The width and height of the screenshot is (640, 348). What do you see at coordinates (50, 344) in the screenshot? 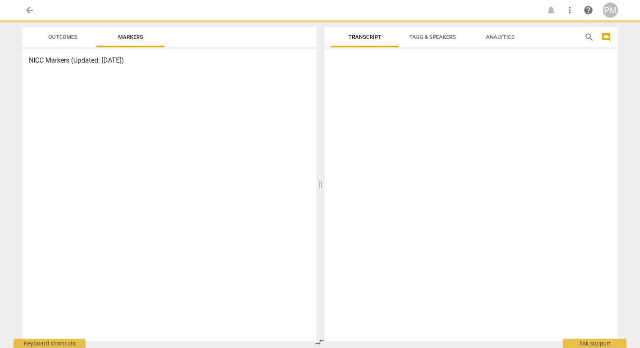
I see `div: Keyboard shortcuts` at bounding box center [50, 344].